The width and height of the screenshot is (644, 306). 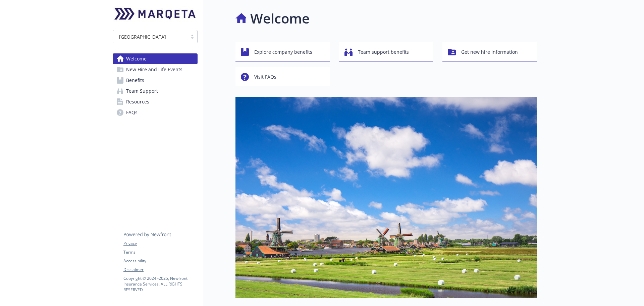 What do you see at coordinates (160, 269) in the screenshot?
I see `a: Disclaimer` at bounding box center [160, 269].